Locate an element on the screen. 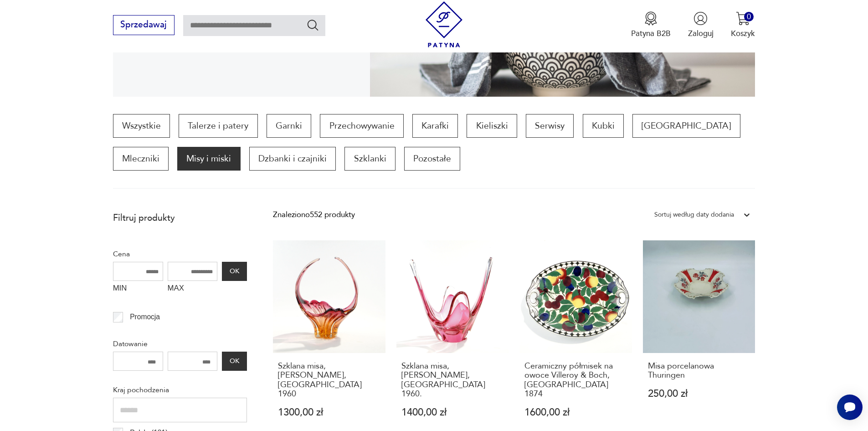  p: 1300,00 zł is located at coordinates (329, 412).